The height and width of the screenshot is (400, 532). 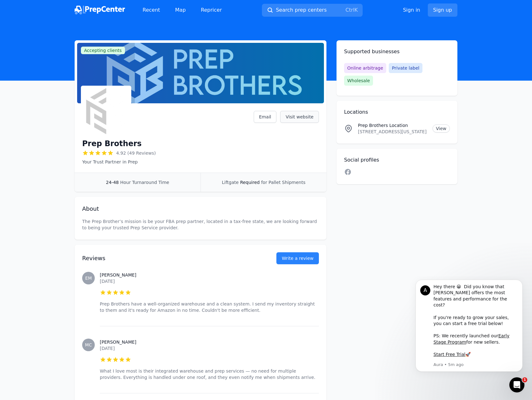 I want to click on div: Profile image for Aura, so click(x=19, y=14).